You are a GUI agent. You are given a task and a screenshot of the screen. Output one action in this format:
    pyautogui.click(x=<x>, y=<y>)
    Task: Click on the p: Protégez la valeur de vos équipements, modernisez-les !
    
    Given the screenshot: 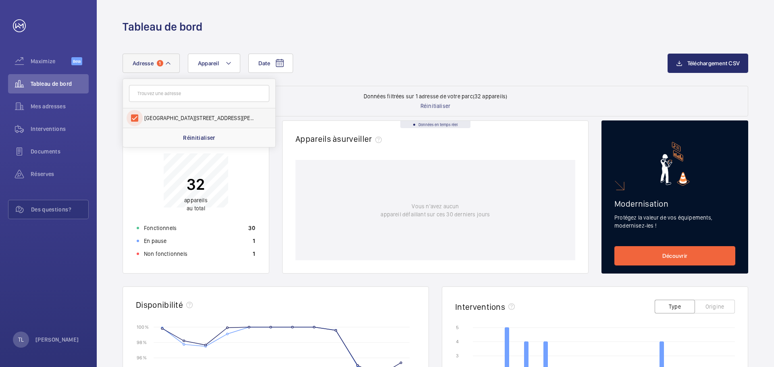 What is the action you would take?
    pyautogui.click(x=675, y=222)
    